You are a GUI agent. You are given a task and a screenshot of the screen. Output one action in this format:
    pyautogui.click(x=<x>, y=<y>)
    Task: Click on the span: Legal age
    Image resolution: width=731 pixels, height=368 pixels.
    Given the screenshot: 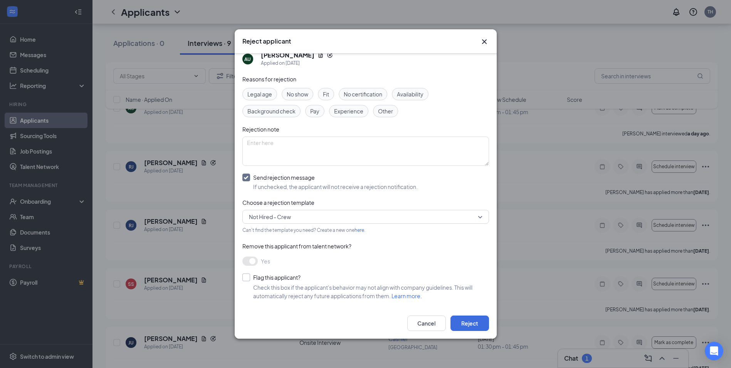 What is the action you would take?
    pyautogui.click(x=260, y=94)
    